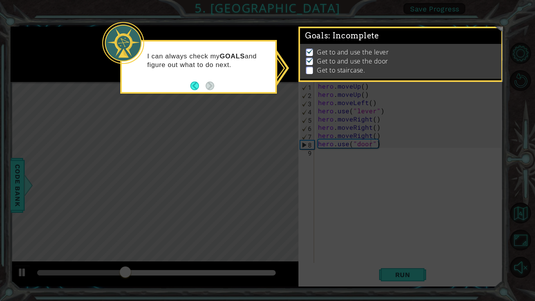 This screenshot has height=301, width=535. I want to click on p: I can always check my and figure out what to do next., so click(208, 61).